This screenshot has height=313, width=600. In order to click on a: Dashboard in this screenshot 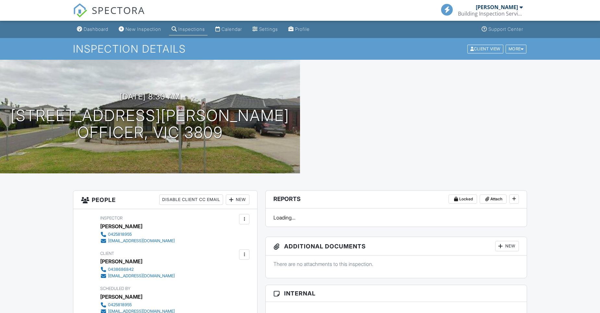, I will do `click(92, 29)`.